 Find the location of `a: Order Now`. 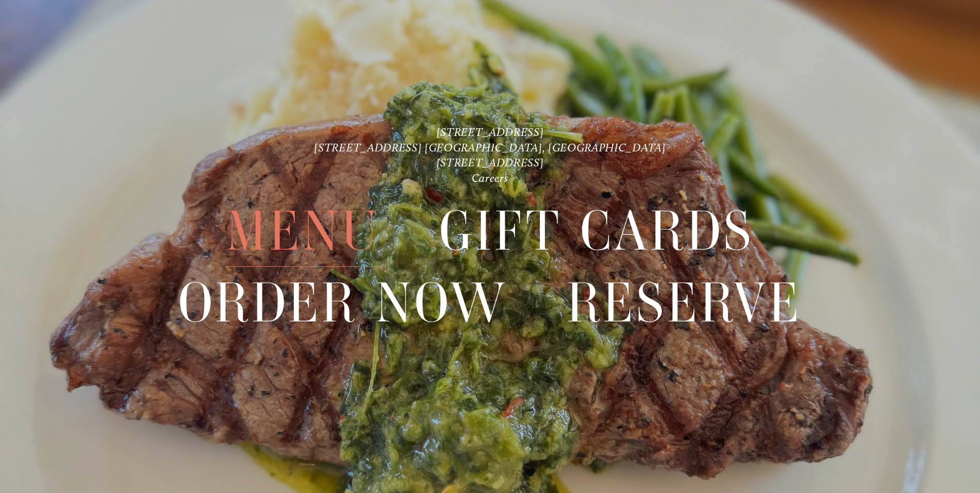

a: Order Now is located at coordinates (343, 303).